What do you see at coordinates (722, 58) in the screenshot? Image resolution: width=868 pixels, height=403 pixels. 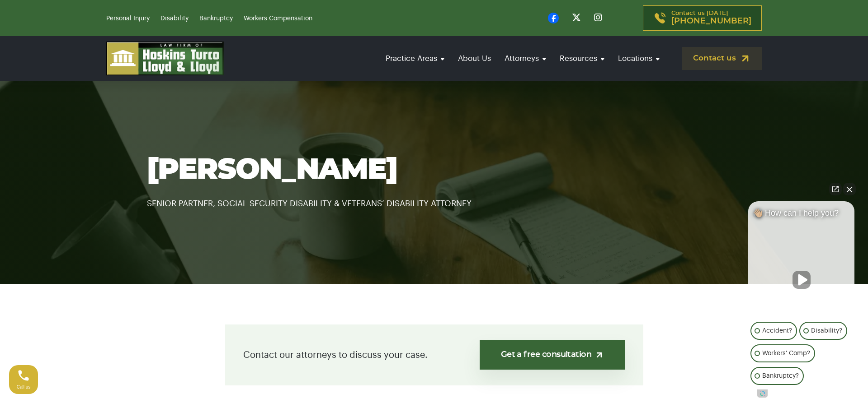 I see `a: Contact us` at bounding box center [722, 58].